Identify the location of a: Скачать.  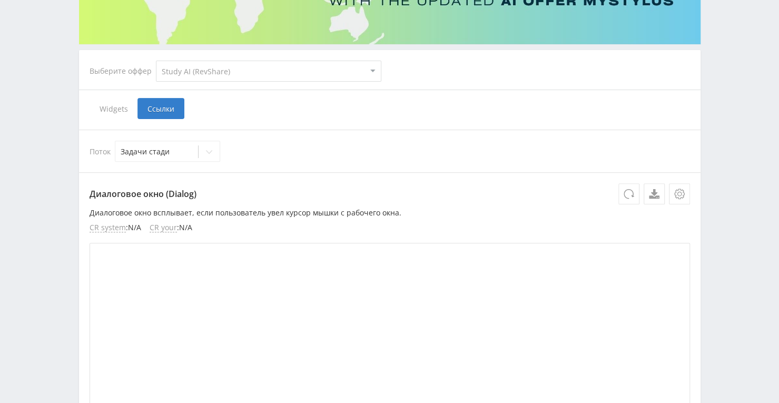
(654, 194).